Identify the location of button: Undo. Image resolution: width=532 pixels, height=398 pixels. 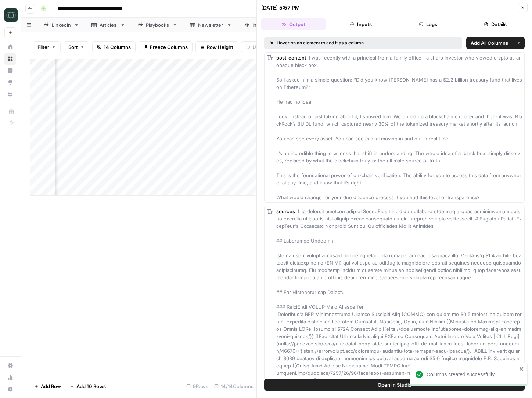
(256, 47).